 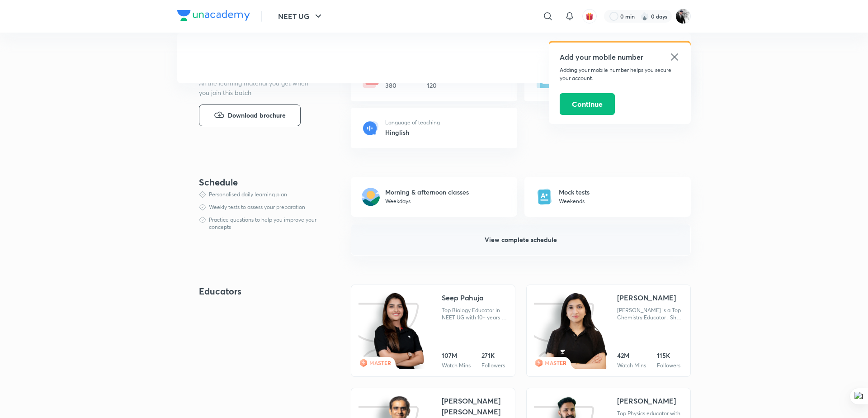 I want to click on div: 42M, so click(x=632, y=355).